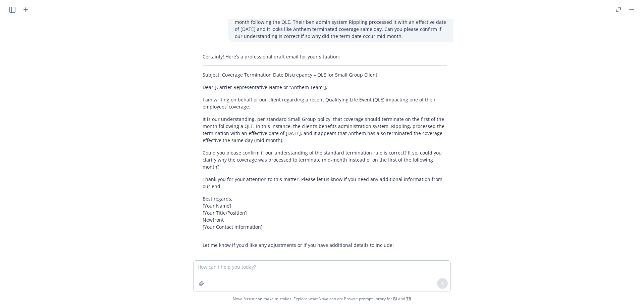 The height and width of the screenshot is (306, 644). What do you see at coordinates (395, 298) in the screenshot?
I see `a: BI` at bounding box center [395, 298].